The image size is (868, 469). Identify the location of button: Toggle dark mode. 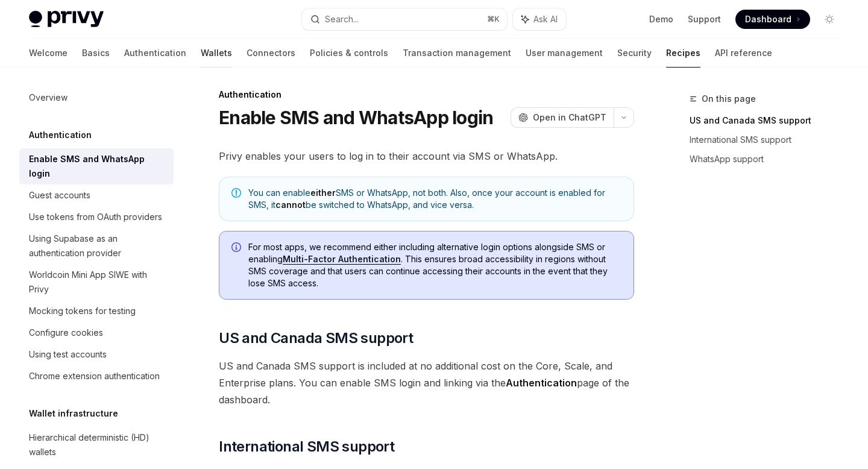
(829, 19).